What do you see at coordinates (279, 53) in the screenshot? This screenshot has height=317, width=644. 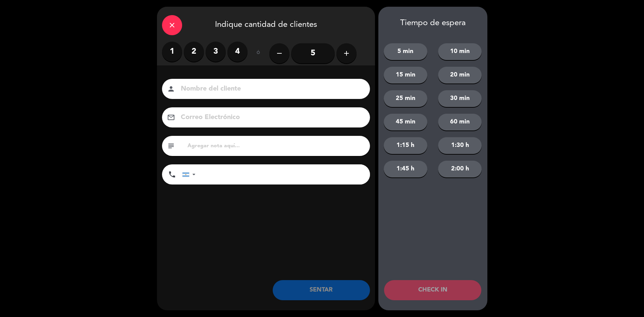 I see `button: remove` at bounding box center [279, 53].